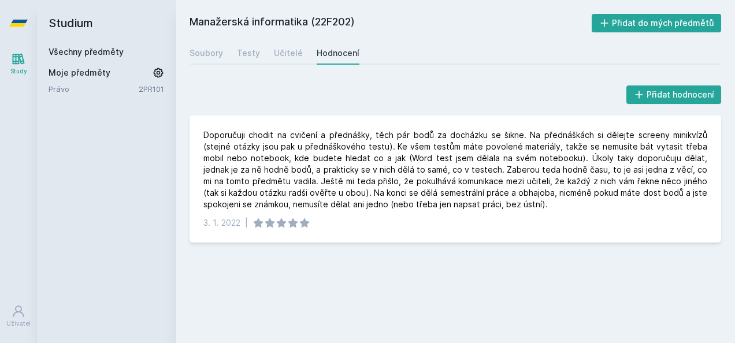  I want to click on a: Právo, so click(94, 89).